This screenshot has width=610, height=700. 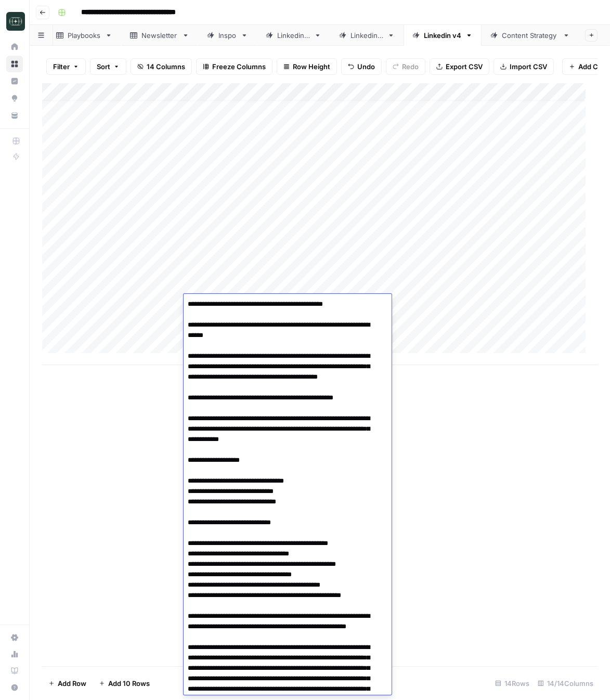 What do you see at coordinates (159, 36) in the screenshot?
I see `a: Newsletter` at bounding box center [159, 36].